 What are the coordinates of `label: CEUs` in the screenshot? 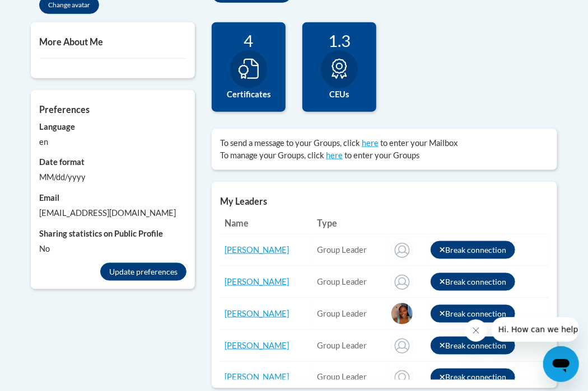 It's located at (339, 94).